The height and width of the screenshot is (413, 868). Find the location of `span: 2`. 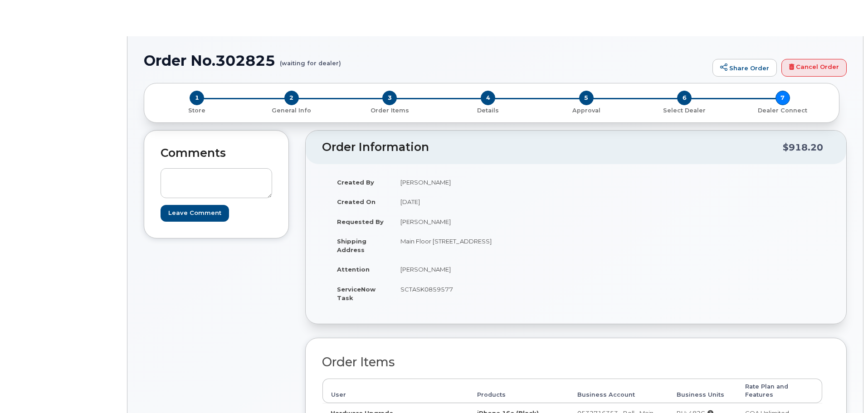

span: 2 is located at coordinates (292, 98).